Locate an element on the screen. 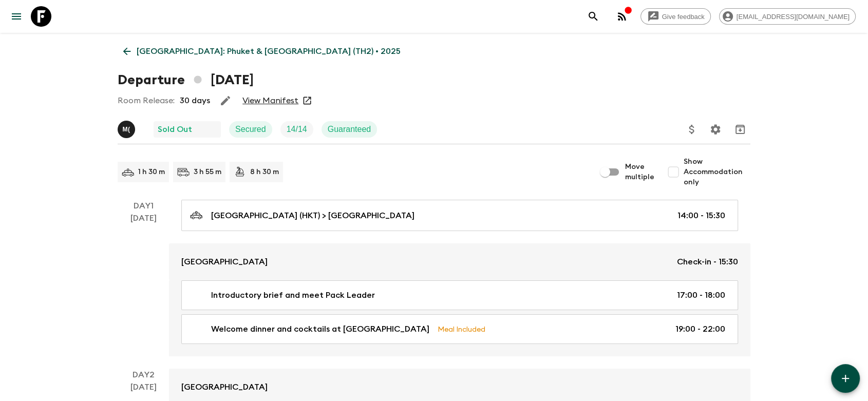 This screenshot has width=868, height=401. button: menu is located at coordinates (16, 16).